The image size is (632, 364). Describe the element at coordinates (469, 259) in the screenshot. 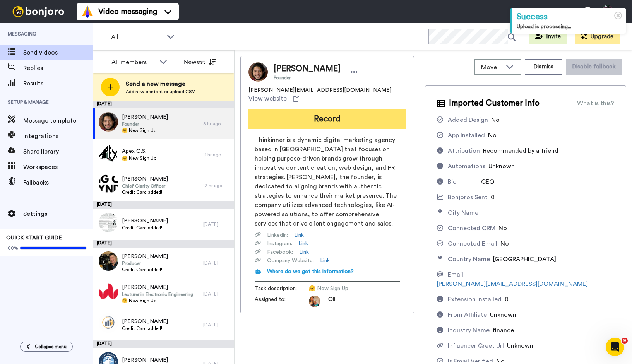

I see `div: Country Name` at that location.